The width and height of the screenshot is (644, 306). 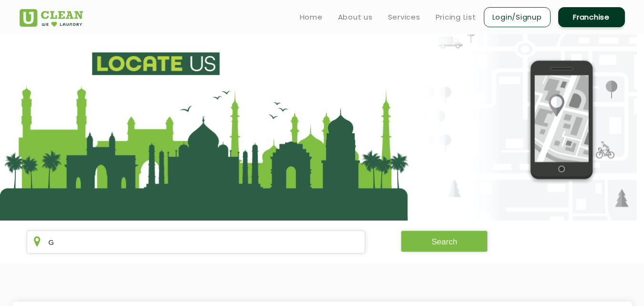 I want to click on a: Pricing List, so click(x=456, y=17).